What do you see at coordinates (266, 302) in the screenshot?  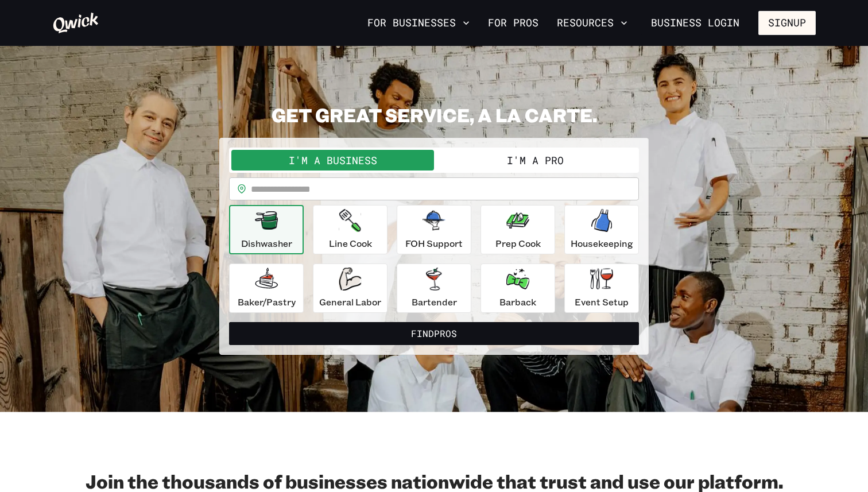 I see `p: Baker/Pastry` at bounding box center [266, 302].